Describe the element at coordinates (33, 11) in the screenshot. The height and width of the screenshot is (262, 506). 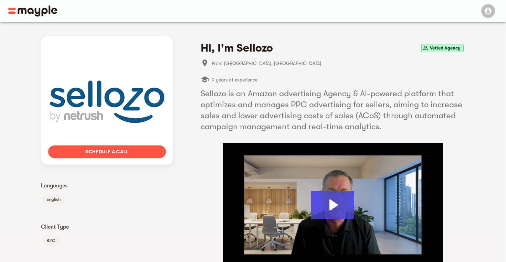
I see `img: Main logo` at that location.